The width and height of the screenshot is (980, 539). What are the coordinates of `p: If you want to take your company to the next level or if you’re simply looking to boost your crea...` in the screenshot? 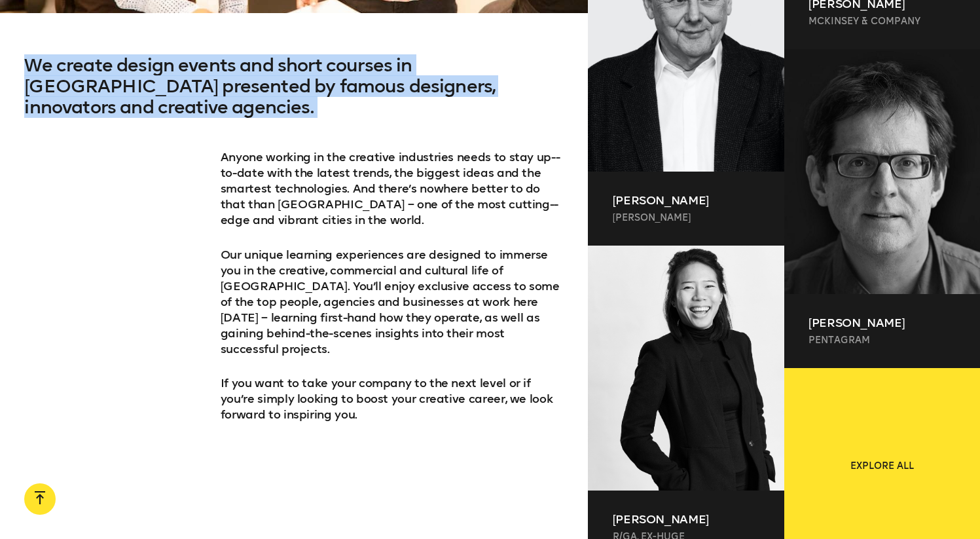 It's located at (392, 398).